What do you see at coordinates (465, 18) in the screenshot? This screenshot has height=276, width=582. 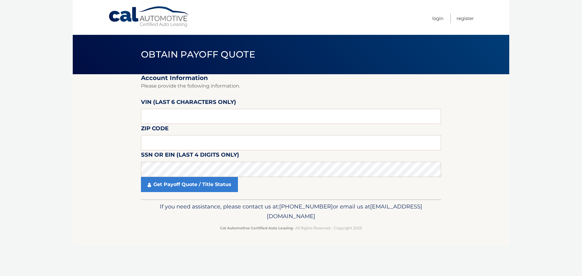 I see `a: Register` at bounding box center [465, 18].